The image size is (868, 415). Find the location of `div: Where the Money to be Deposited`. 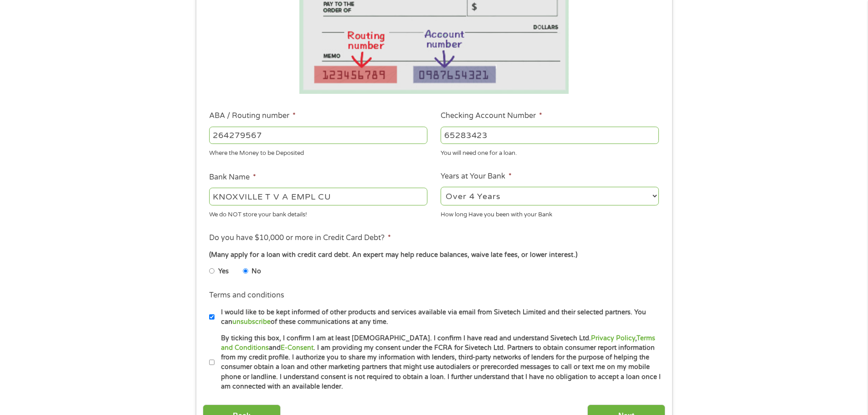

div: Where the Money to be Deposited is located at coordinates (318, 152).